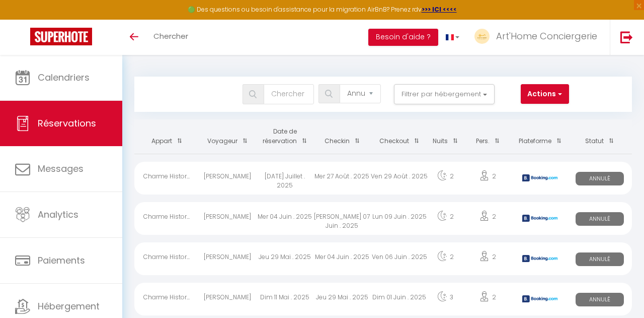  I want to click on th: Sort by channel, so click(540, 137).